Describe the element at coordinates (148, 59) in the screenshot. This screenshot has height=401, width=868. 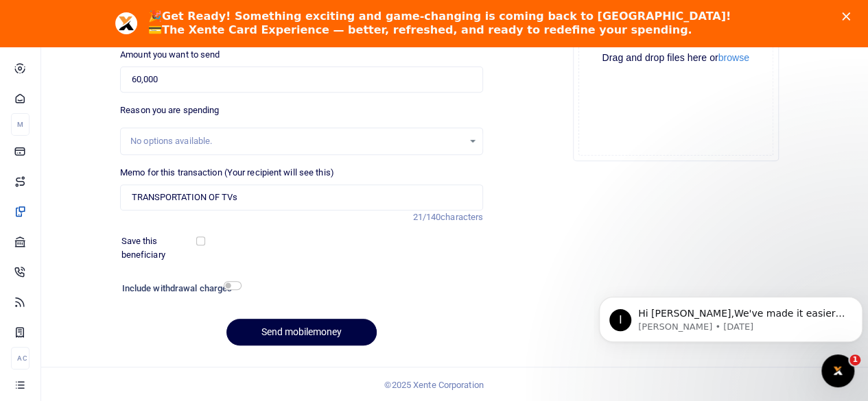
I see `p: Message from Ibrahim, sent 7w ago` at that location.